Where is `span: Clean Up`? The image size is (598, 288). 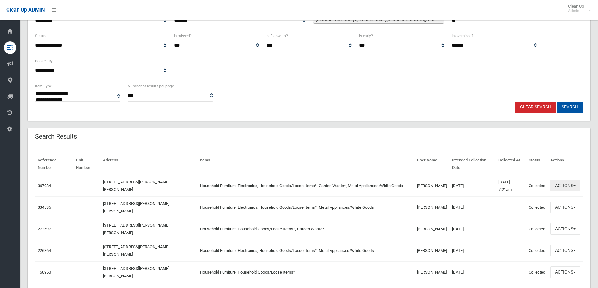
span: Clean Up is located at coordinates (577, 8).